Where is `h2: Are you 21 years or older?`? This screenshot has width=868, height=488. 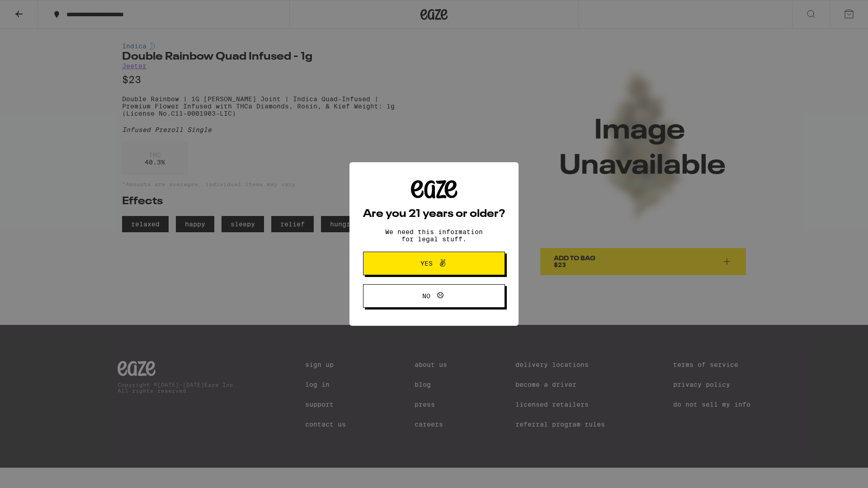 h2: Are you 21 years or older? is located at coordinates (434, 215).